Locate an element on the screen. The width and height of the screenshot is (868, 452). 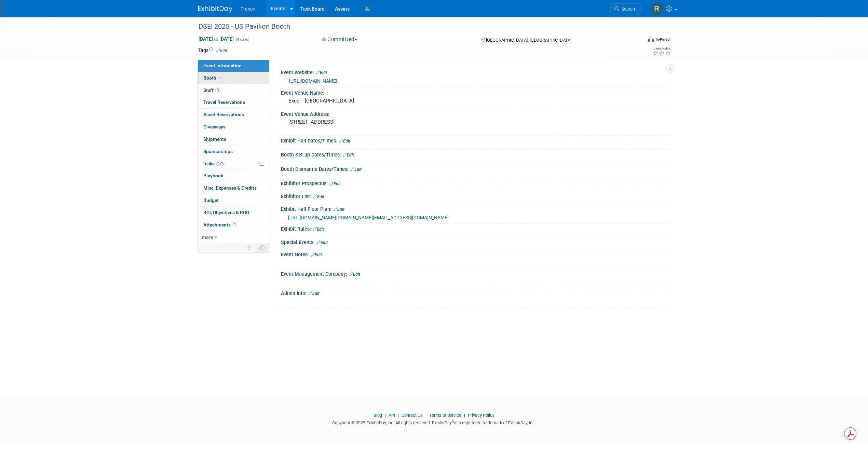
a: Misc. Expenses & Credits is located at coordinates (234, 188).